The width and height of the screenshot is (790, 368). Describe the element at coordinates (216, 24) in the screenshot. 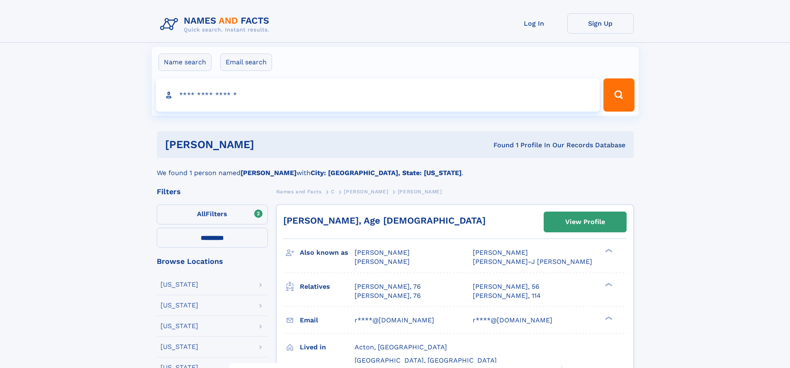

I see `img: Logo Names and Facts` at that location.